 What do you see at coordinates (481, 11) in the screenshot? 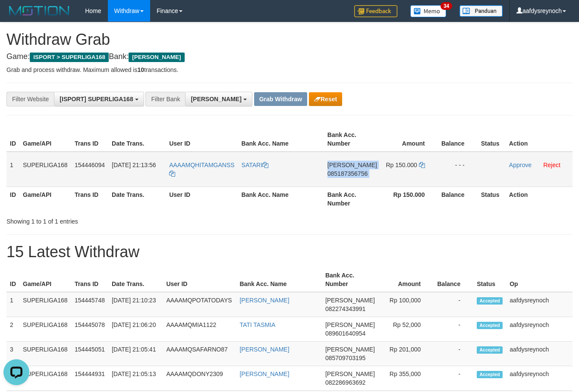
I see `img: panduan.png` at bounding box center [481, 11].